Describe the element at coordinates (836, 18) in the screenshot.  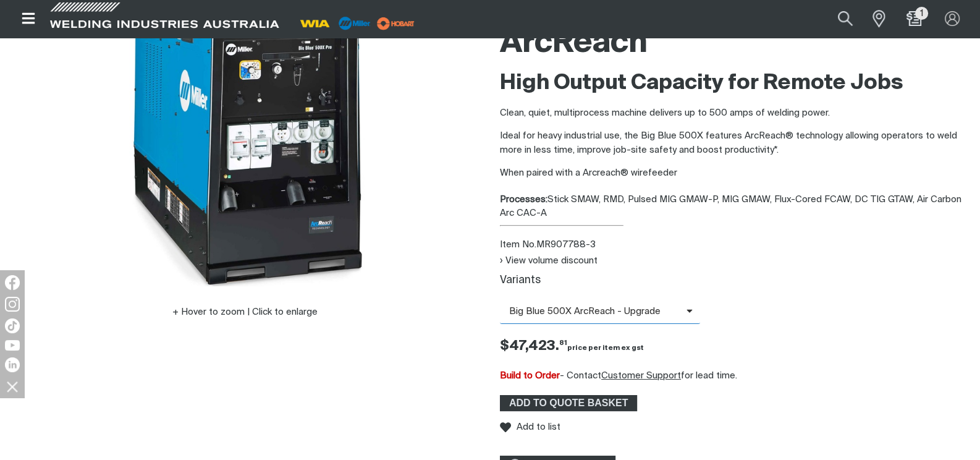
I see `input: Product name or item number...` at that location.